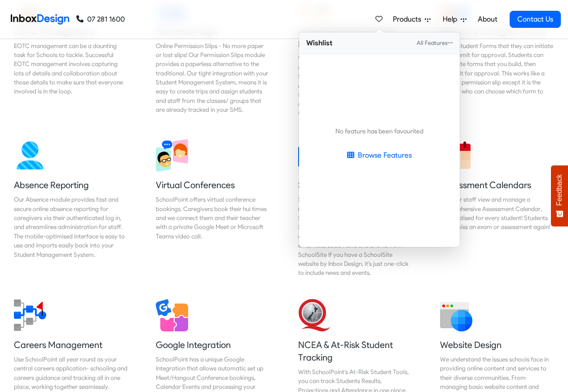 This screenshot has height=392, width=568. What do you see at coordinates (451, 19) in the screenshot?
I see `span: Help` at bounding box center [451, 19].